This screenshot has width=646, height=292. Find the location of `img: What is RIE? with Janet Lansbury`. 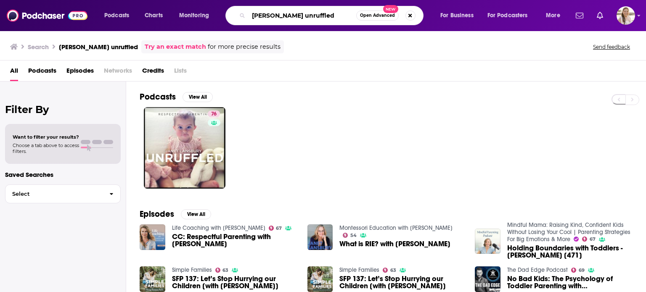

img: What is RIE? with Janet Lansbury is located at coordinates (320, 237).